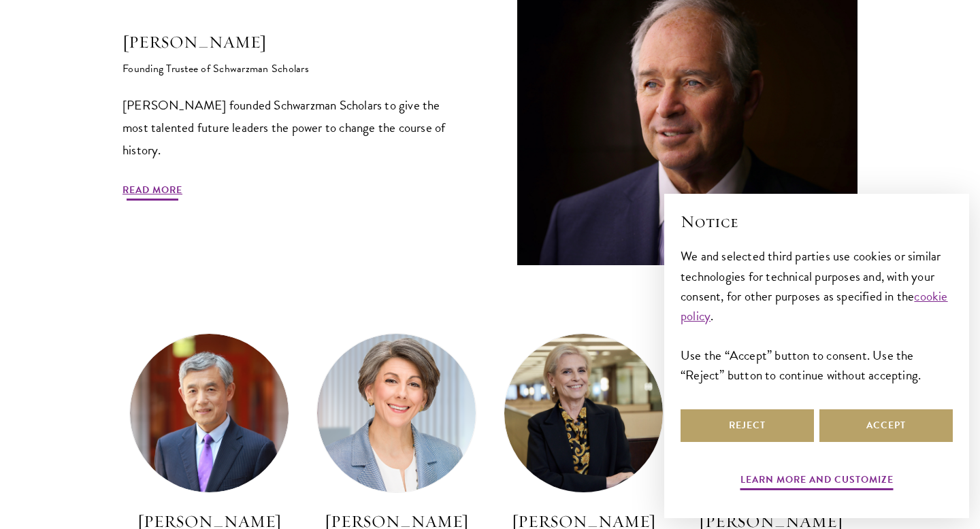 This screenshot has width=980, height=529. I want to click on a: cookie policy, so click(813, 306).